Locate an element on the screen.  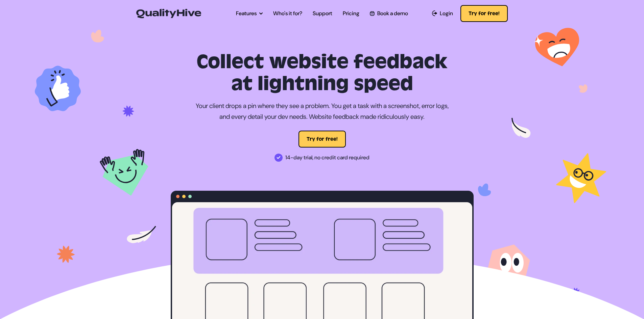
a: Who's it for? is located at coordinates (288, 14).